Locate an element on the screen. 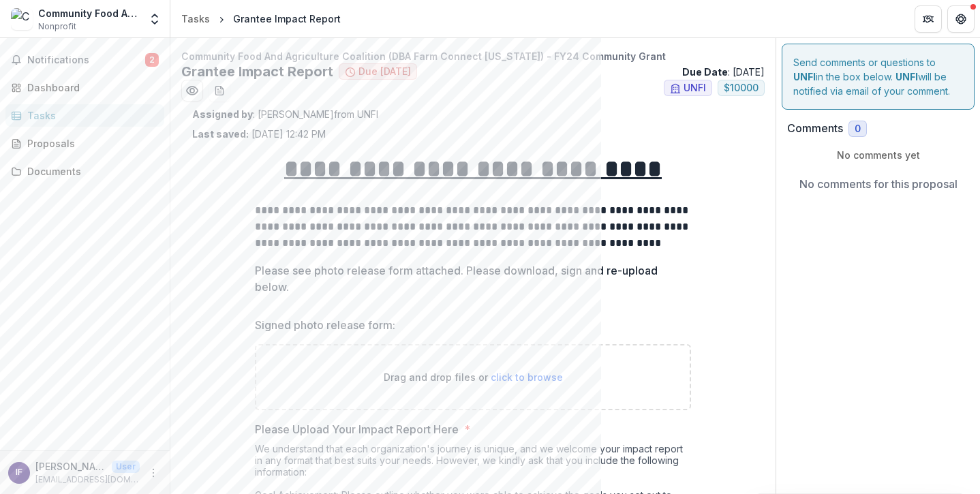 The width and height of the screenshot is (980, 494). a: Dashboard is located at coordinates (85, 88).